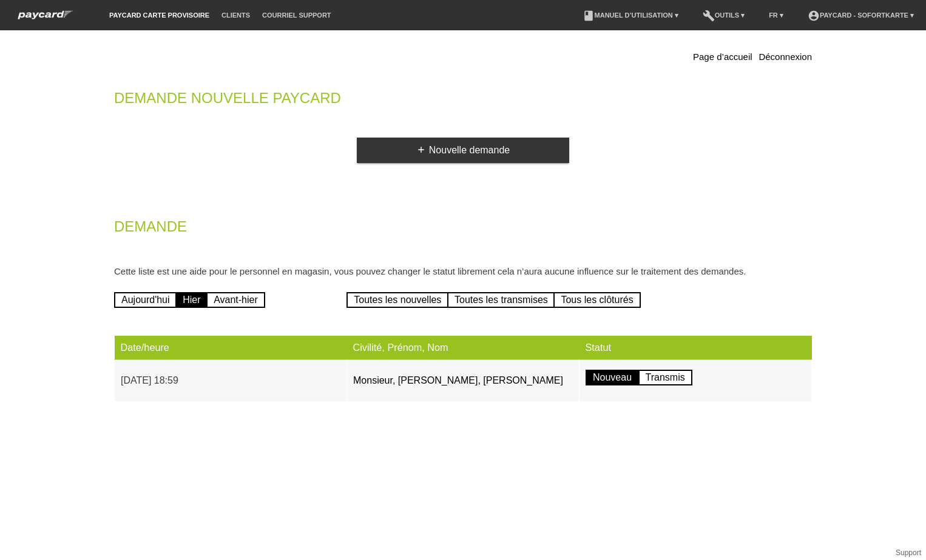  What do you see at coordinates (813, 16) in the screenshot?
I see `i: account_circle` at bounding box center [813, 16].